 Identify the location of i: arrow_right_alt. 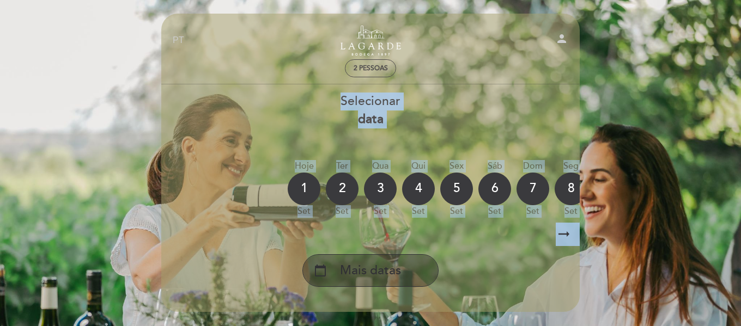
(564, 234).